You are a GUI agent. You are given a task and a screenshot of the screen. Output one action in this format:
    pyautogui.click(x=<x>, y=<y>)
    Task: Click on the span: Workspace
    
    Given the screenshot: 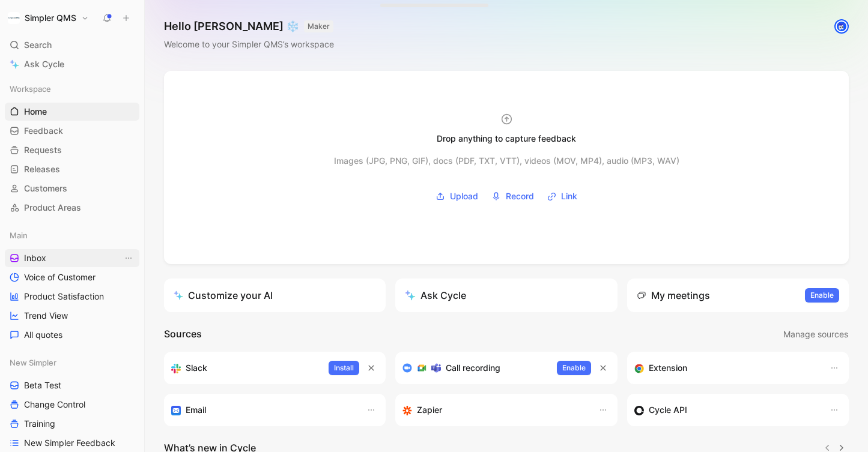 What is the action you would take?
    pyautogui.click(x=30, y=89)
    